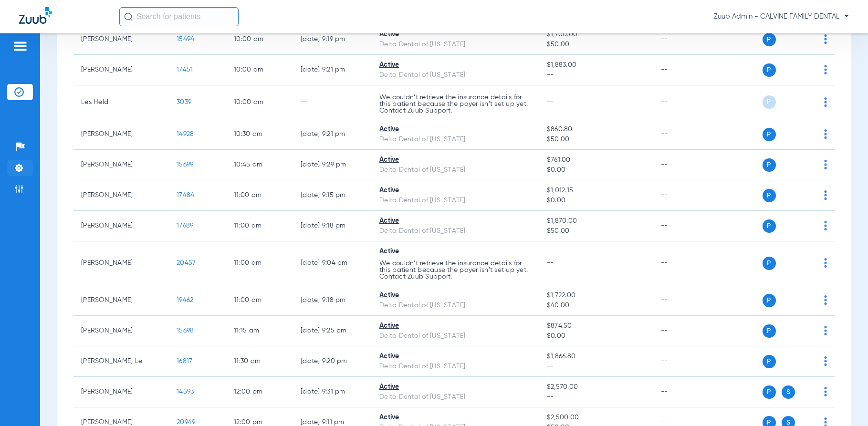  I want to click on span: $1,866.80, so click(596, 356).